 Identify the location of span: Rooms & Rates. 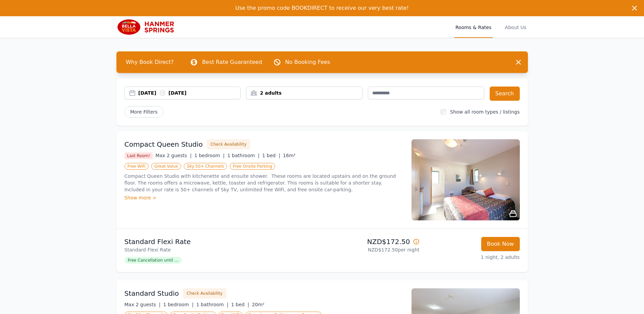
(474, 27).